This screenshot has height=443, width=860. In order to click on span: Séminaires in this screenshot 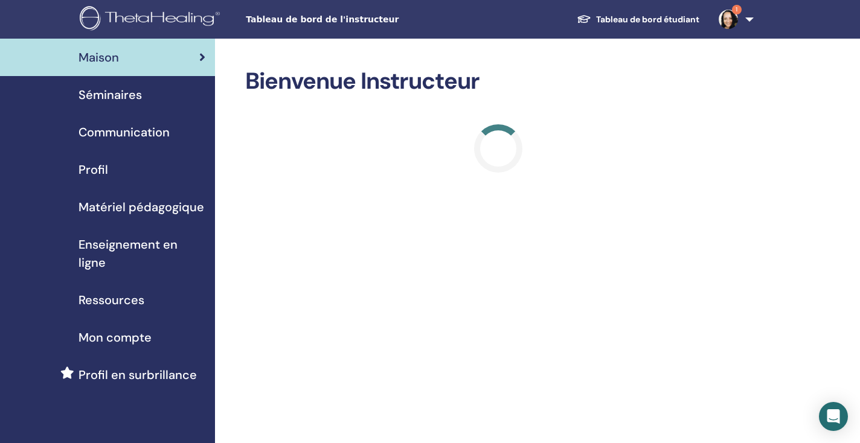, I will do `click(110, 95)`.